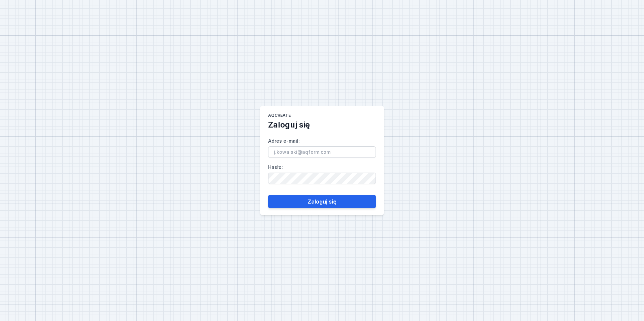 The height and width of the screenshot is (321, 644). I want to click on label: Adres e-mail :, so click(322, 146).